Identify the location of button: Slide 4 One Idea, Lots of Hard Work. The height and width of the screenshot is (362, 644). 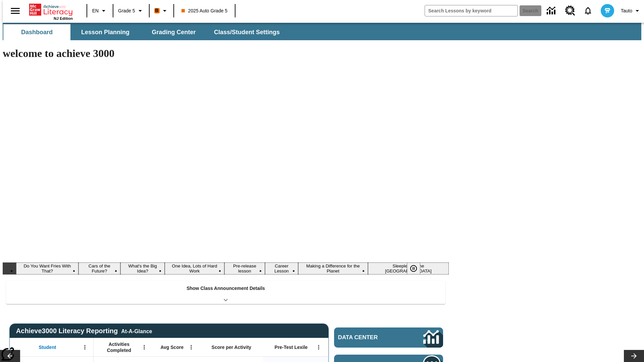
(194, 268).